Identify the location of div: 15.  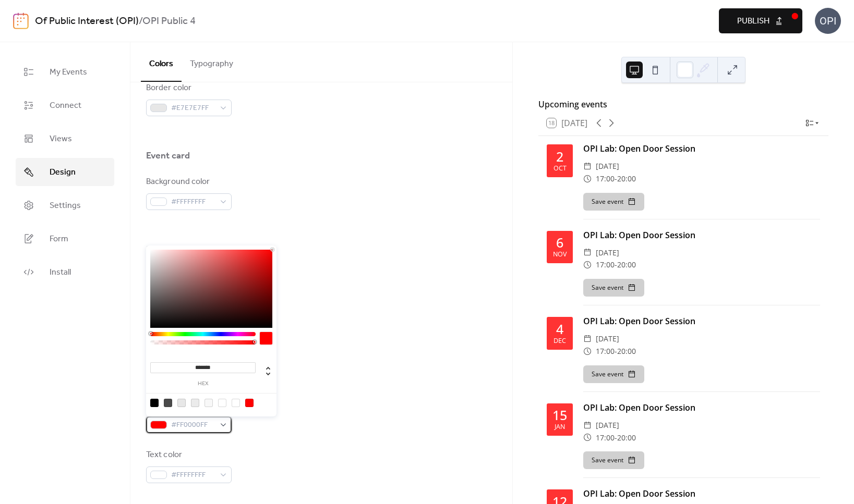
(560, 415).